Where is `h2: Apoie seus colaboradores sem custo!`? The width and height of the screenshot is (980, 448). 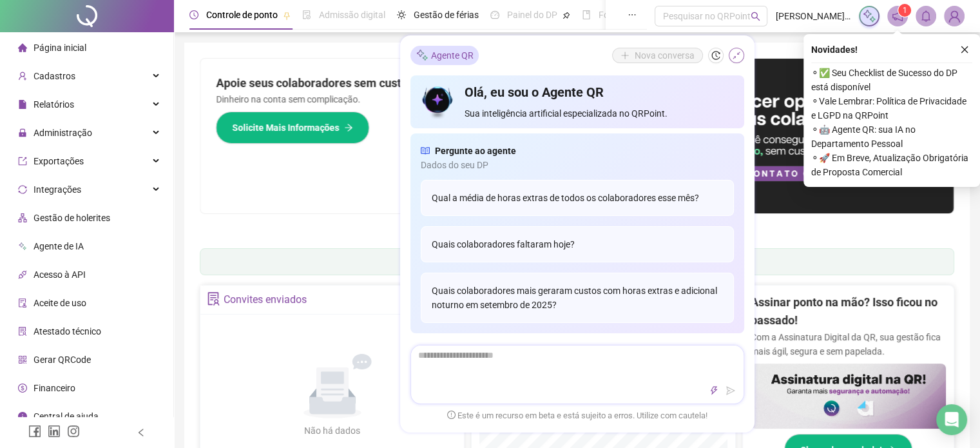 h2: Apoie seus colaboradores sem custo! is located at coordinates (388, 84).